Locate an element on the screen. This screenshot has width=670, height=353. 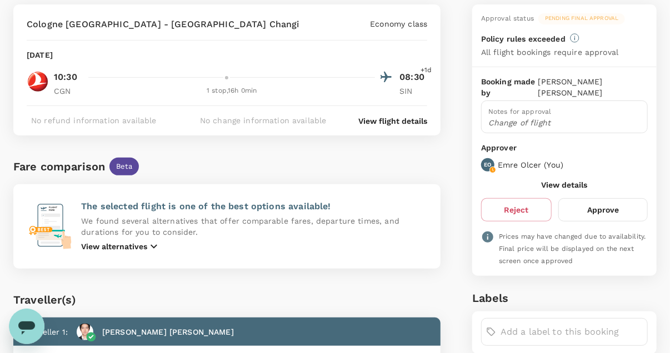
p: The selected flight is one of the best options available! is located at coordinates (254, 207).